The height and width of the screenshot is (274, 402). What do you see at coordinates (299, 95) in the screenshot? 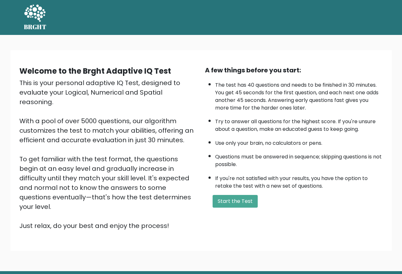
I see `li: The test has 40 questions and needs to be finished in 30 minutes. You get 45 seconds for the firs...` at bounding box center [299, 95].